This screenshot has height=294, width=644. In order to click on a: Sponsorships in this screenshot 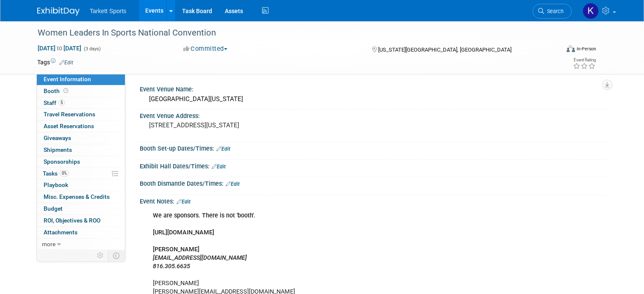, I will do `click(81, 162)`.